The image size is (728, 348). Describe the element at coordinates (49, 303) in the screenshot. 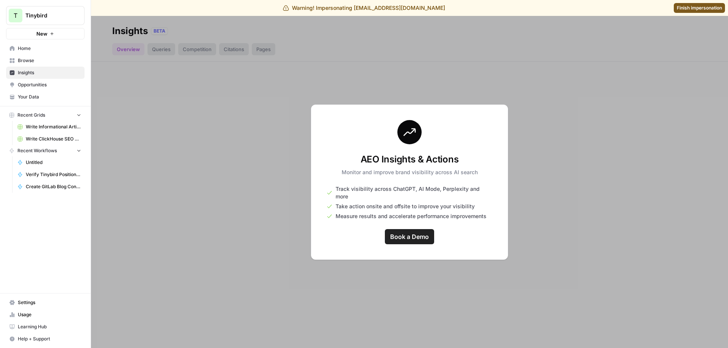

I see `span: Settings` at that location.